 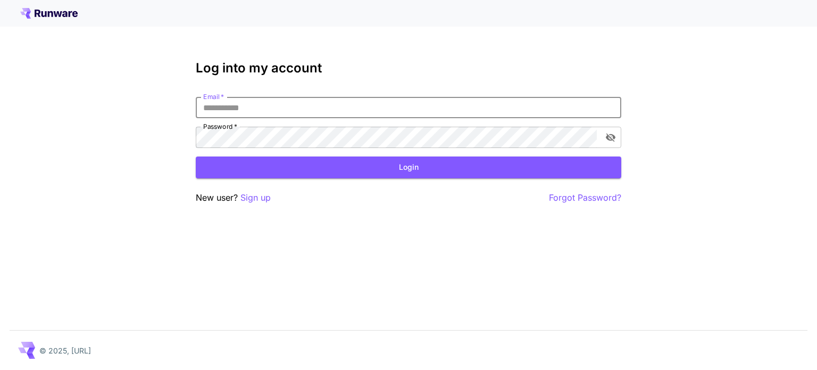 What do you see at coordinates (255, 197) in the screenshot?
I see `button: Sign up` at bounding box center [255, 197].